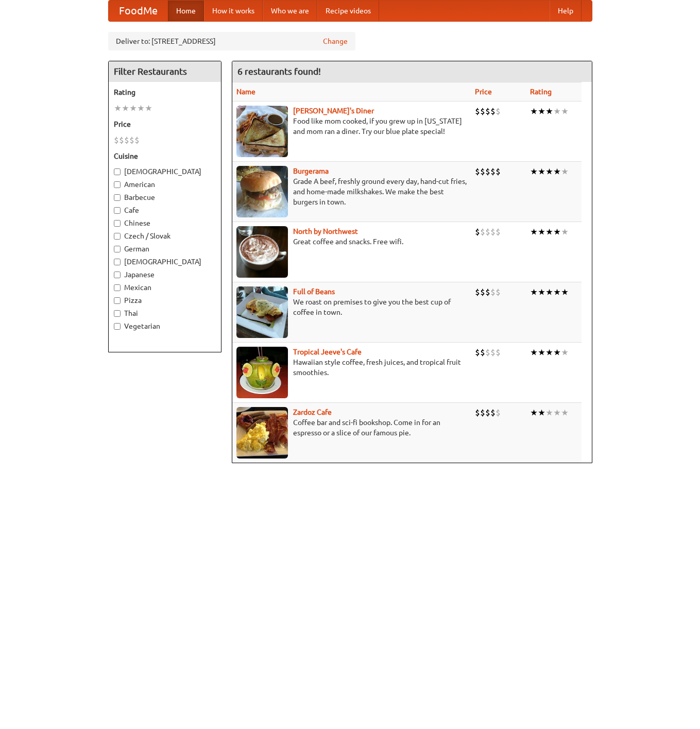 The height and width of the screenshot is (729, 700). What do you see at coordinates (138, 10) in the screenshot?
I see `a: FoodMe` at bounding box center [138, 10].